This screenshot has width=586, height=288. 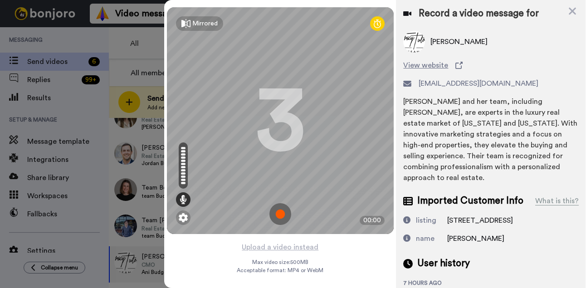 I want to click on img: ic_record_start.svg, so click(x=280, y=214).